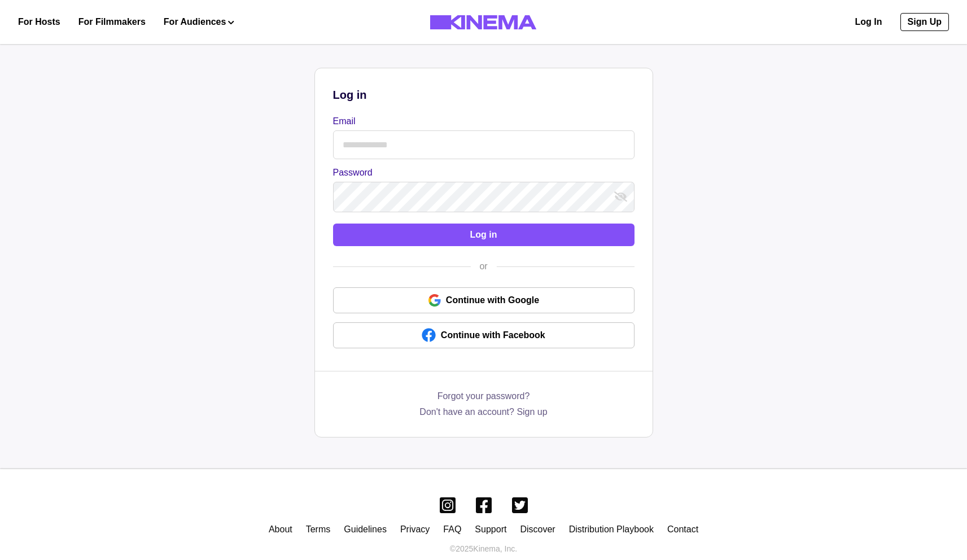  Describe the element at coordinates (925, 22) in the screenshot. I see `a: Sign Up` at that location.